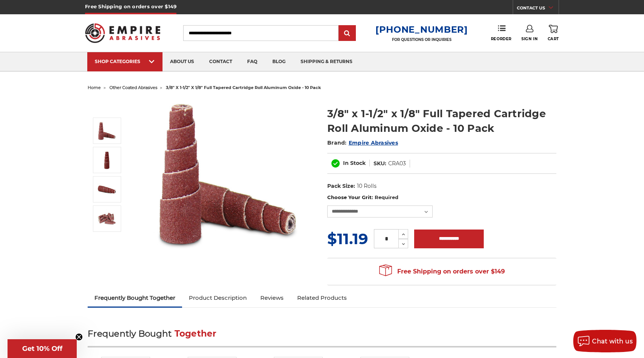 Image resolution: width=644 pixels, height=358 pixels. I want to click on a: Empire Abrasives, so click(373, 143).